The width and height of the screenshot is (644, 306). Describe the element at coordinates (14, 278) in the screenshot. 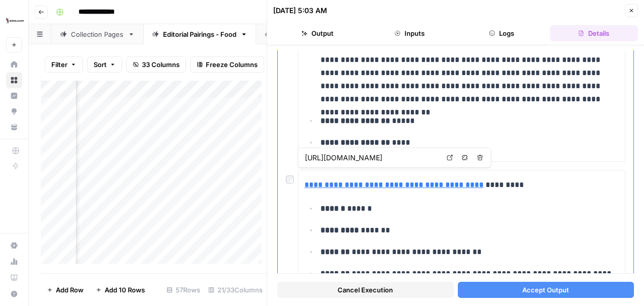

I see `a: Learning Hub` at that location.